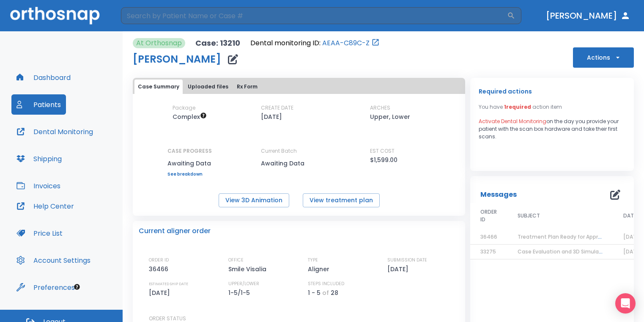 Image resolution: width=644 pixels, height=322 pixels. What do you see at coordinates (314, 293) in the screenshot?
I see `p: 1 - 5` at bounding box center [314, 293].